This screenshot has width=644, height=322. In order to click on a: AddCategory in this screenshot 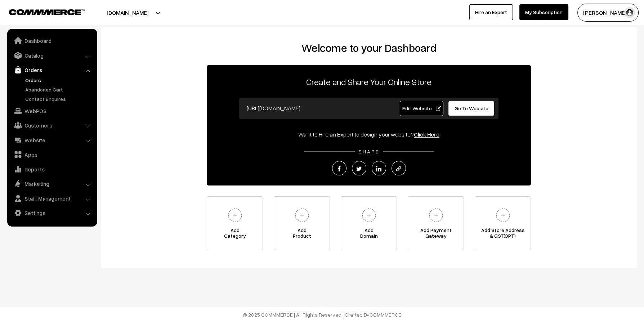, I will do `click(235, 223)`.